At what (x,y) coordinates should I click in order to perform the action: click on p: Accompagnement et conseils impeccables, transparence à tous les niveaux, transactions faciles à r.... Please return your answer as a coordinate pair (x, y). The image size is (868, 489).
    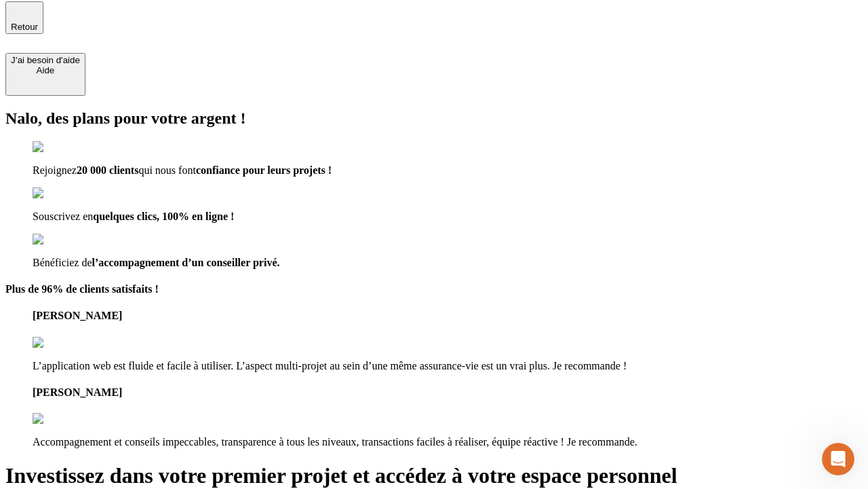
    Looking at the image, I should click on (447, 442).